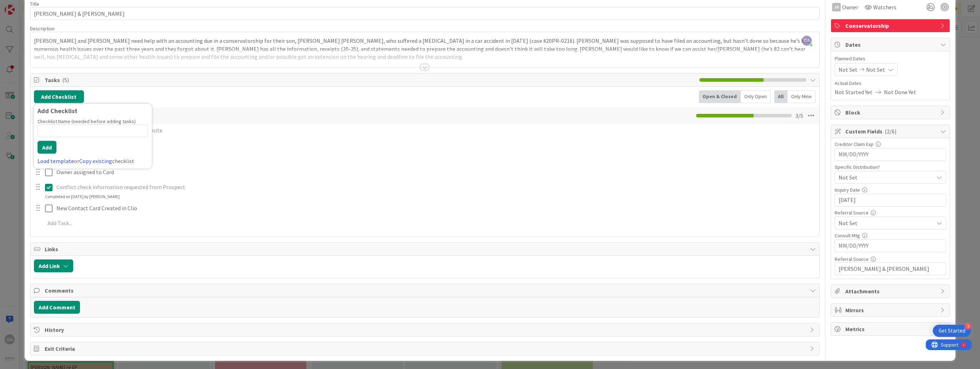 The width and height of the screenshot is (980, 369). What do you see at coordinates (756, 97) in the screenshot?
I see `div: Only Open` at bounding box center [756, 97].